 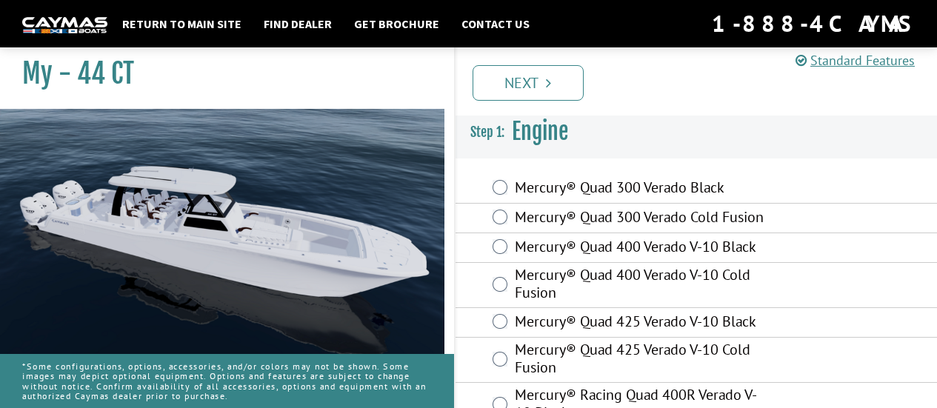 What do you see at coordinates (64, 24) in the screenshot?
I see `img: white-logo-c9c8dbefe5ff5ceceb0f0178aa75bf4bb51f6bca0971e226c86eb53dfe498488.png` at bounding box center [64, 24].